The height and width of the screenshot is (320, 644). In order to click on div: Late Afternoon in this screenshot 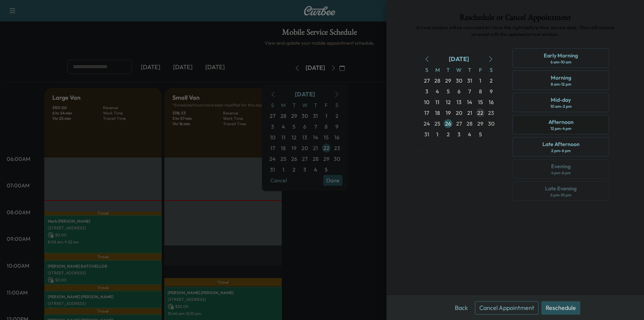, I will do `click(561, 144)`.